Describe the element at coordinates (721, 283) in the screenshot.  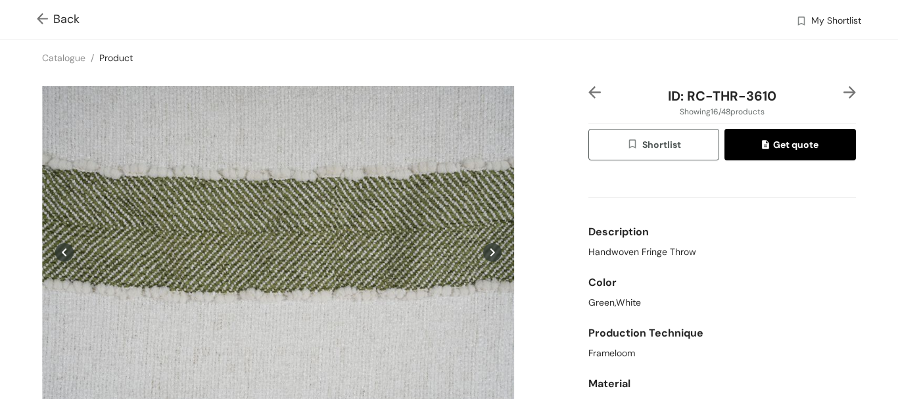
I see `div: Color` at that location.